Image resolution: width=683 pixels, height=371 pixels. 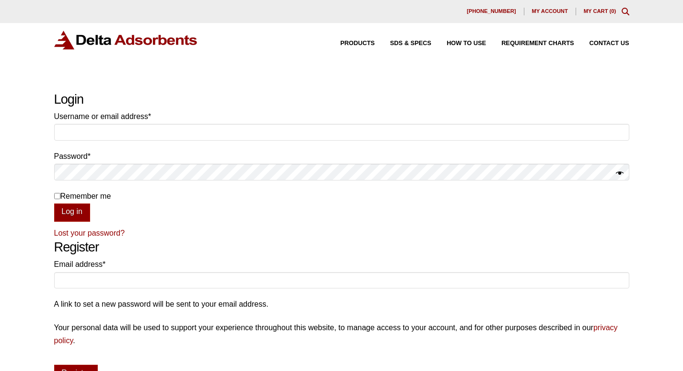 I want to click on button: Show password, so click(x=620, y=174).